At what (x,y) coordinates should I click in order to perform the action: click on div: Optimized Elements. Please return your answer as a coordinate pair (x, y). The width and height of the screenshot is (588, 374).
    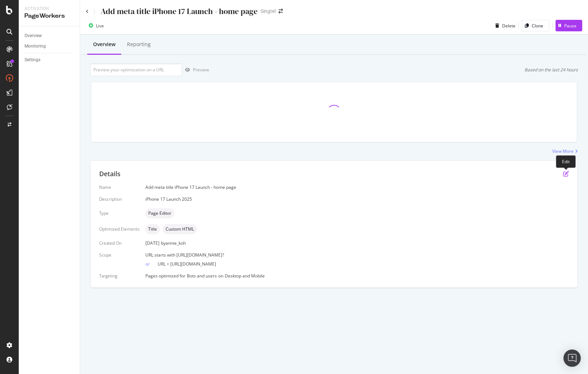
    Looking at the image, I should click on (119, 229).